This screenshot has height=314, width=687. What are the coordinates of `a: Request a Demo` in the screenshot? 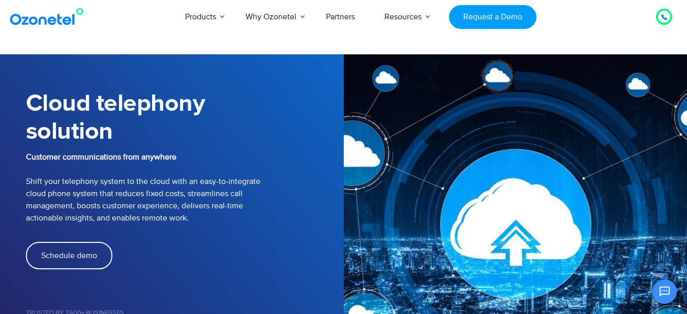 It's located at (492, 17).